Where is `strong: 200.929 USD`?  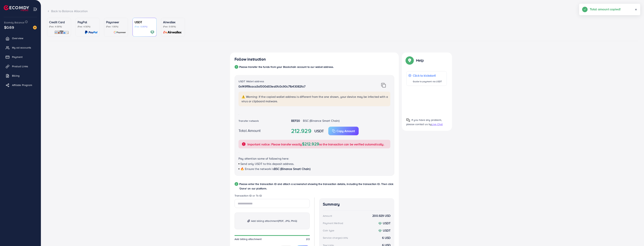 strong: 200.929 USD is located at coordinates (381, 216).